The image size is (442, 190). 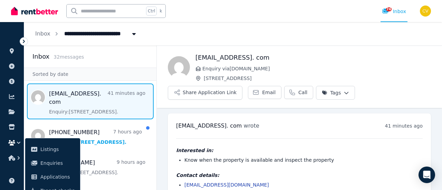 What do you see at coordinates (268, 92) in the screenshot?
I see `span: Email` at bounding box center [268, 92].